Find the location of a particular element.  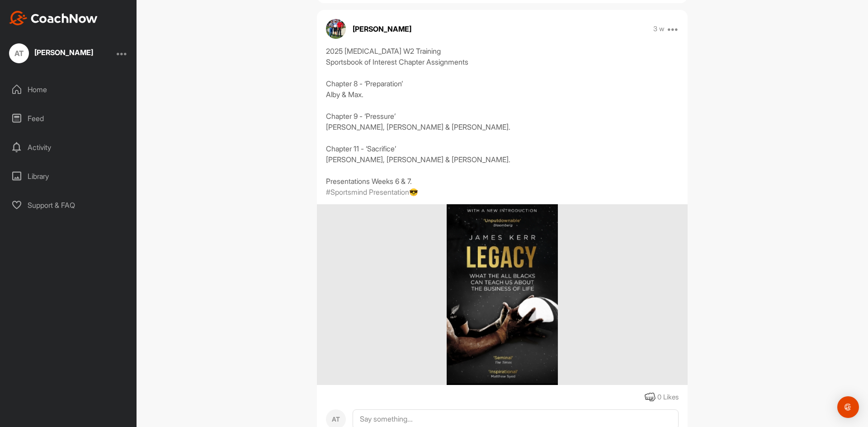

div: Activity is located at coordinates (69, 147).